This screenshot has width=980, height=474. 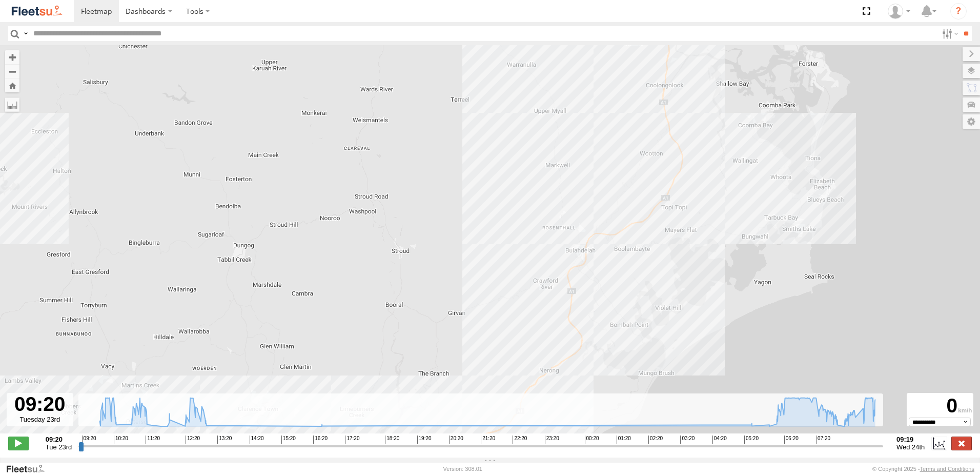 What do you see at coordinates (623, 439) in the screenshot?
I see `span: 01:20` at bounding box center [623, 439].